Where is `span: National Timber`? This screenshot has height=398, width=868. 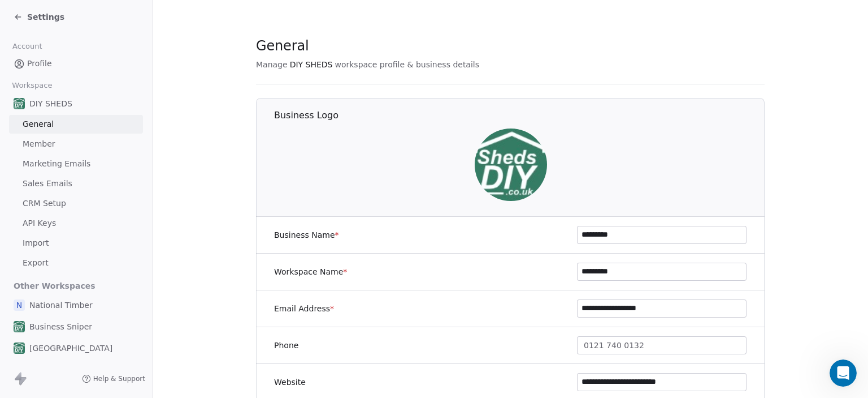 span: National Timber is located at coordinates (61, 305).